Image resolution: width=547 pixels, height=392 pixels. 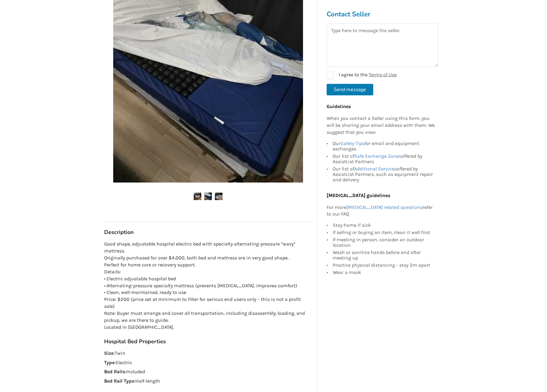 What do you see at coordinates (350, 90) in the screenshot?
I see `button: Send message` at bounding box center [350, 90].